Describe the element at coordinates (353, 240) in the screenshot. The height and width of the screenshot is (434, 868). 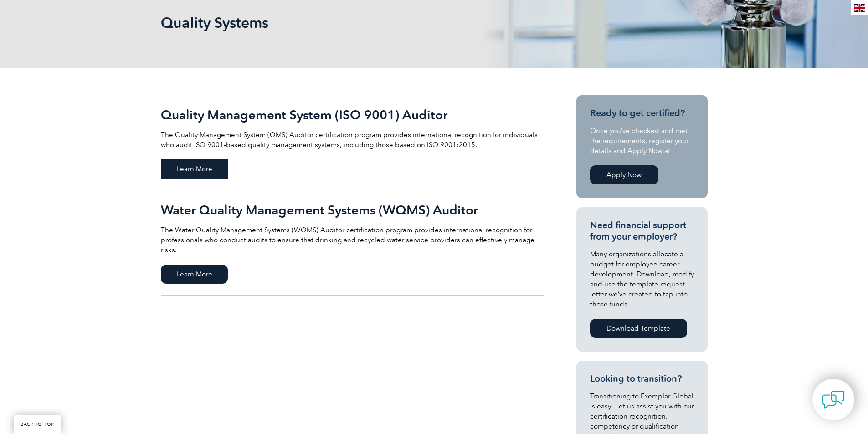
I see `p: The Water Quality Management Systems (WQMS) Auditor certification program provides international ...` at that location.